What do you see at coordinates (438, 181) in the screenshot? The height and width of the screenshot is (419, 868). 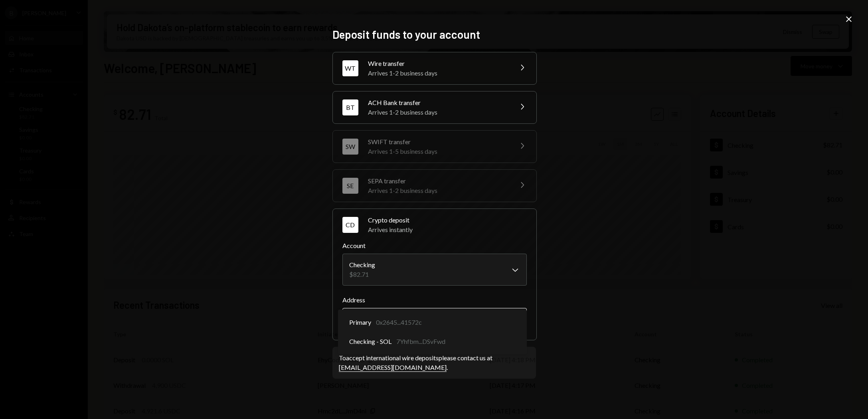 I see `div: SEPA transfer` at bounding box center [438, 181].